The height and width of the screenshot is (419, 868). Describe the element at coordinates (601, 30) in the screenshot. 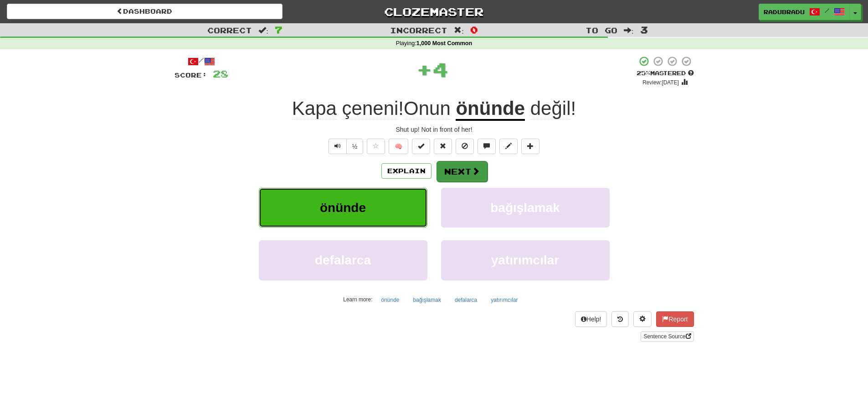

I see `span: To go` at that location.